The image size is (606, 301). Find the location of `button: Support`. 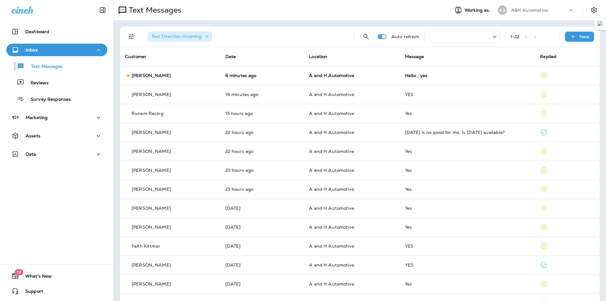

button: Support is located at coordinates (57, 291).